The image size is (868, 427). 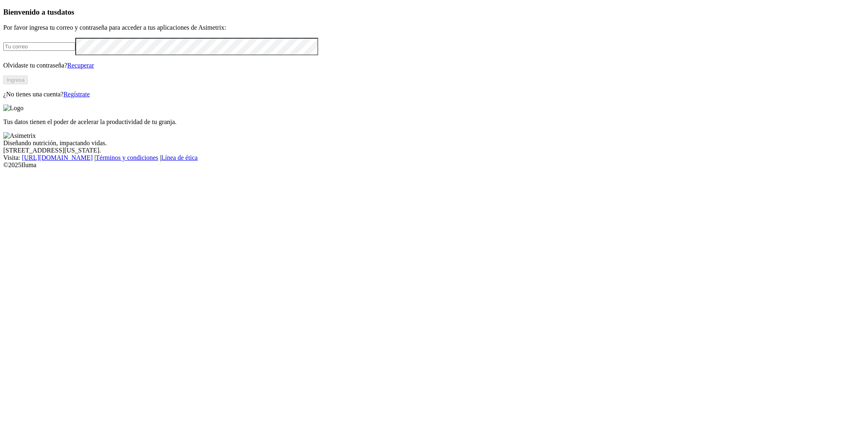 I want to click on img: Asimetrix, so click(x=20, y=136).